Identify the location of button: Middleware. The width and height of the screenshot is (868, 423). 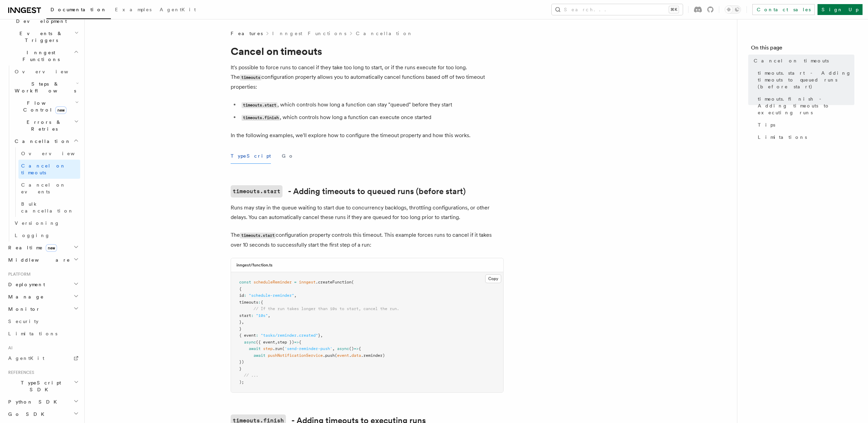
(43, 260).